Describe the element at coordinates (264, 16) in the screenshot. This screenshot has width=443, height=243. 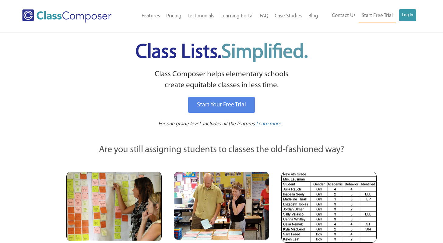
I see `a: FAQ` at that location.